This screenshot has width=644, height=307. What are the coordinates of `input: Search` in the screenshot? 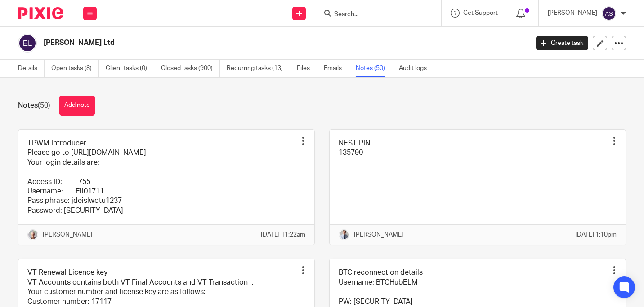 It's located at (374, 15).